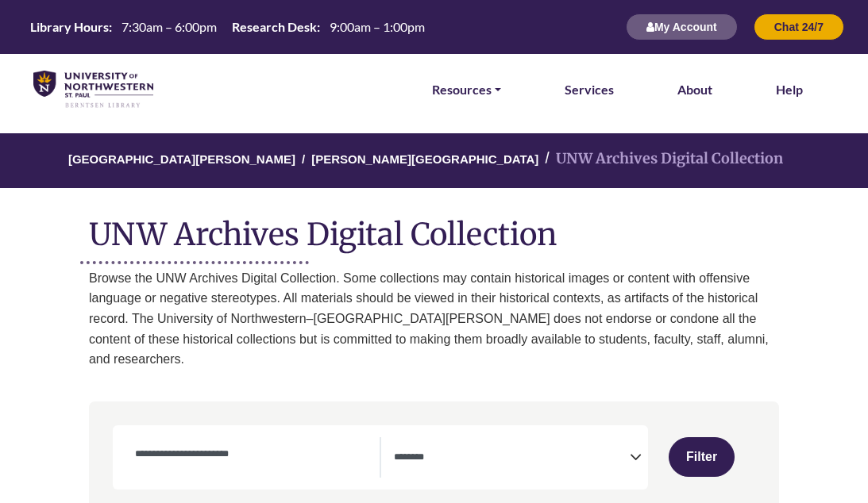 This screenshot has height=503, width=868. I want to click on input: Collection Title/Keyword, so click(252, 454).